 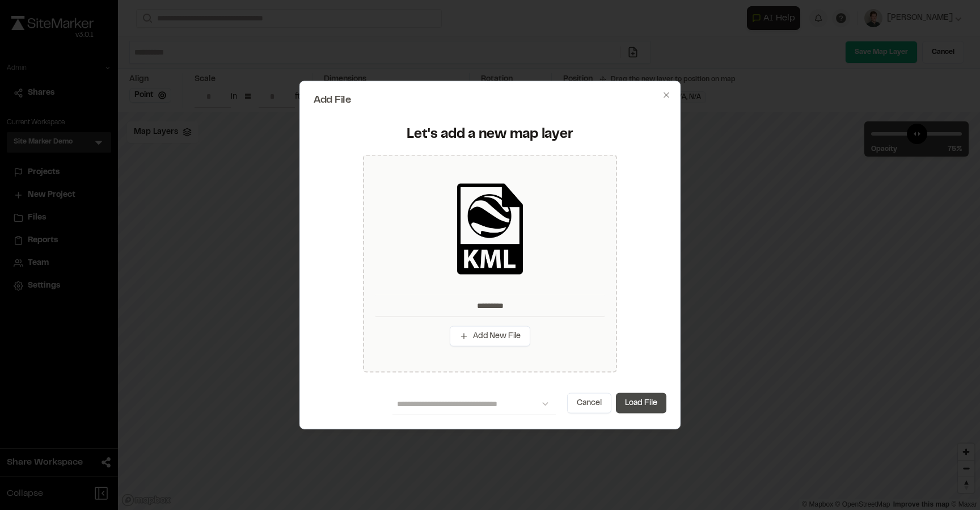 I want to click on img: kml_black_icon.png, so click(x=490, y=229).